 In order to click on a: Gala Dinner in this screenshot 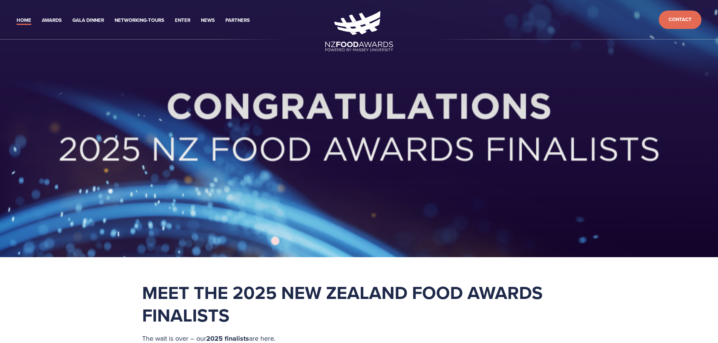, I will do `click(88, 20)`.